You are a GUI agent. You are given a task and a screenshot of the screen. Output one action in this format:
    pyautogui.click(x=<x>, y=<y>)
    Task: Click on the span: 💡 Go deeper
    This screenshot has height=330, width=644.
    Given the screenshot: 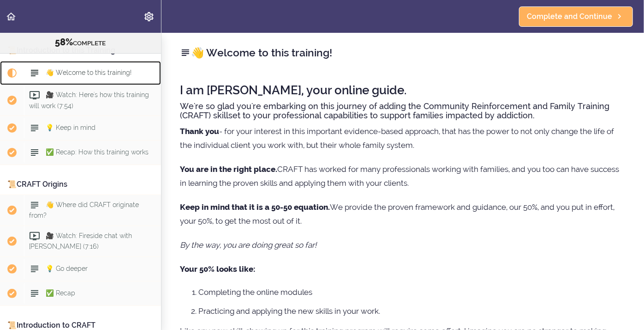 What is the action you would take?
    pyautogui.click(x=67, y=269)
    